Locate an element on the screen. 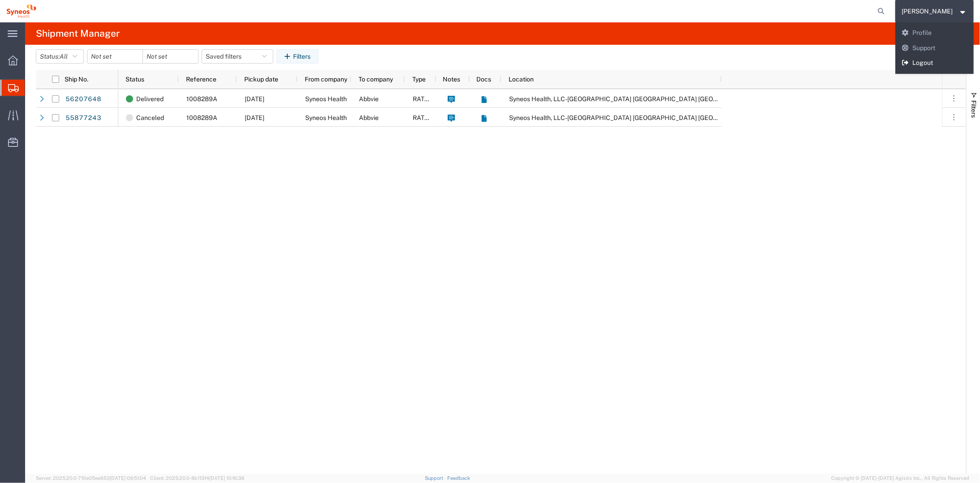  span: Type is located at coordinates (419, 79).